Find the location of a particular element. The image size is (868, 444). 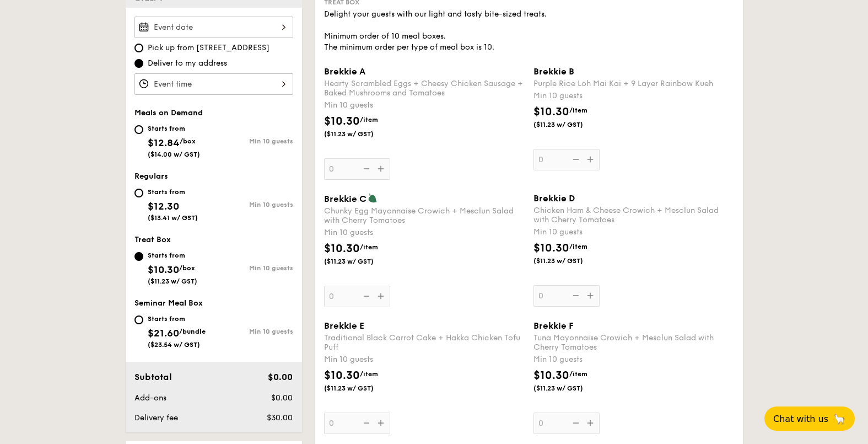

span: $21.60 is located at coordinates (164, 333).